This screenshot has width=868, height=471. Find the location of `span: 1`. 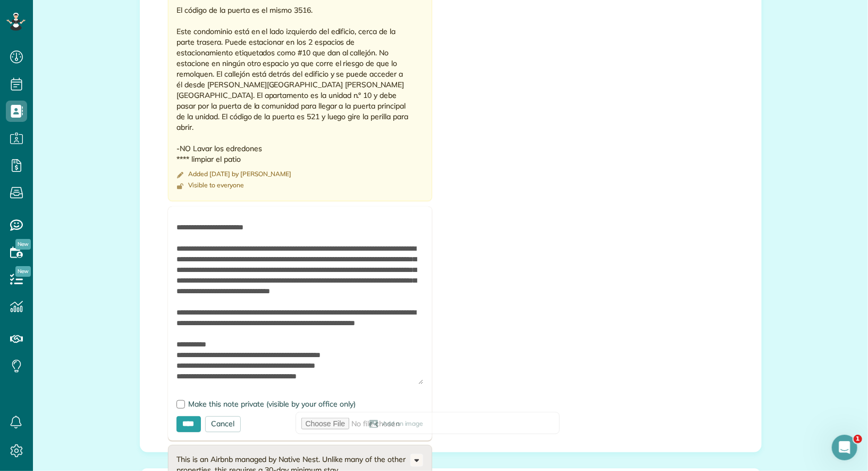

span: 1 is located at coordinates (858, 439).